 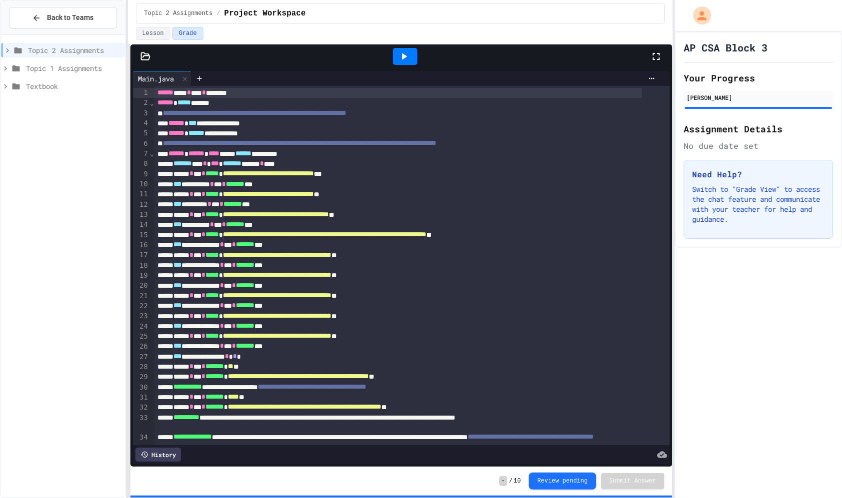 What do you see at coordinates (758, 204) in the screenshot?
I see `p: Switch to "Grade View" to access the chat feature and communicate with your teacher for help and ...` at bounding box center [758, 204].